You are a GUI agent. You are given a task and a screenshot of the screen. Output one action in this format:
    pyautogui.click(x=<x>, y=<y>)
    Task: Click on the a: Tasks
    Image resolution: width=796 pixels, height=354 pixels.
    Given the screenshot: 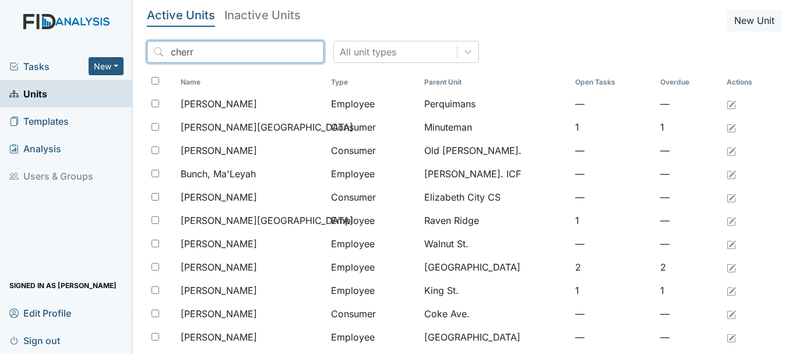 What is the action you would take?
    pyautogui.click(x=49, y=66)
    